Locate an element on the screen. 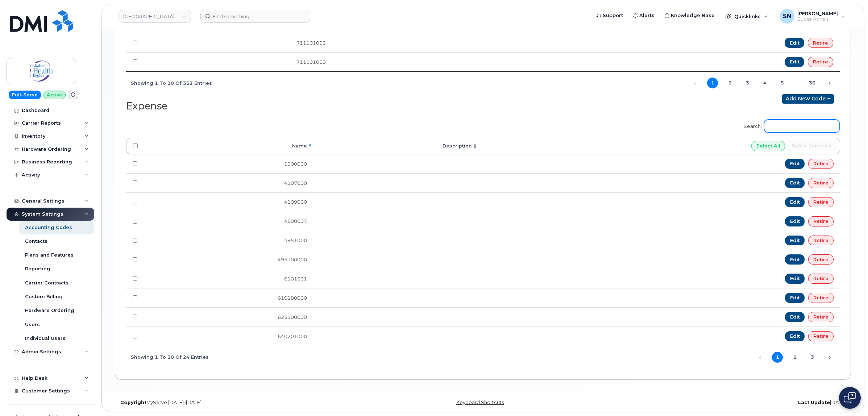  img: Open chat is located at coordinates (850, 398).